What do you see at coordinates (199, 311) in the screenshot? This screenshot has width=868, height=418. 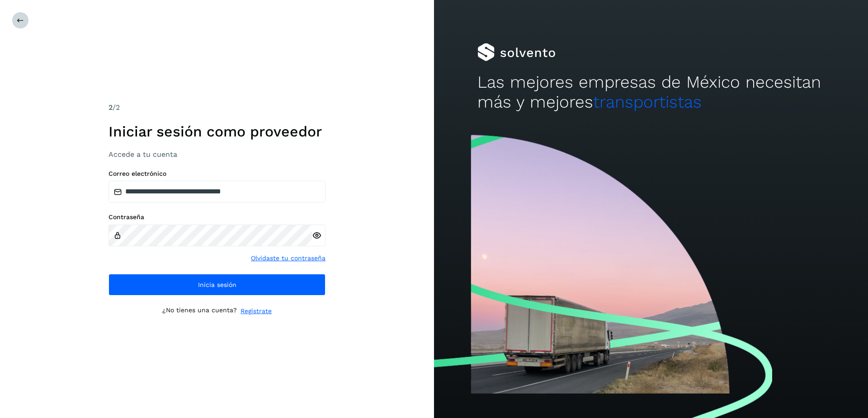 I see `p: ¿No tienes una cuenta?` at bounding box center [199, 311].